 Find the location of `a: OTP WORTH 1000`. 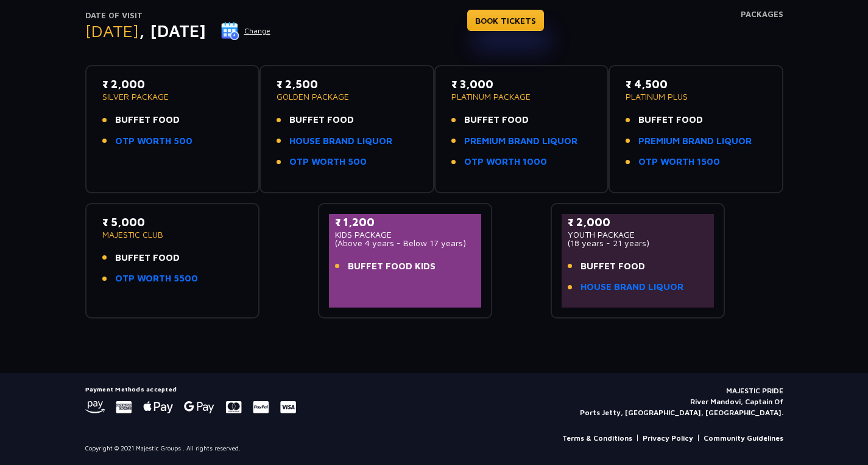

a: OTP WORTH 1000 is located at coordinates (505, 162).